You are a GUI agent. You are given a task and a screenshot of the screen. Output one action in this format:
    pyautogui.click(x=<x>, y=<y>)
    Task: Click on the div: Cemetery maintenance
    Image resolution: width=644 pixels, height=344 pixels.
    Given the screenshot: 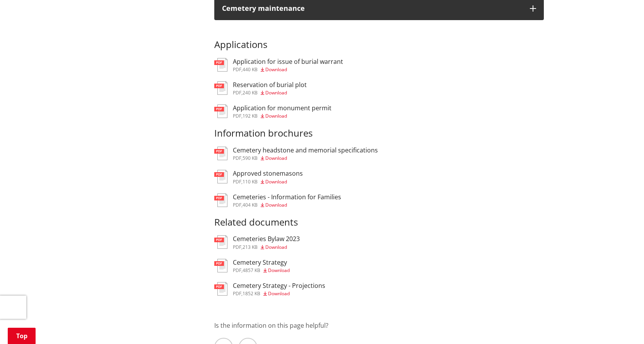 What is the action you would take?
    pyautogui.click(x=372, y=8)
    